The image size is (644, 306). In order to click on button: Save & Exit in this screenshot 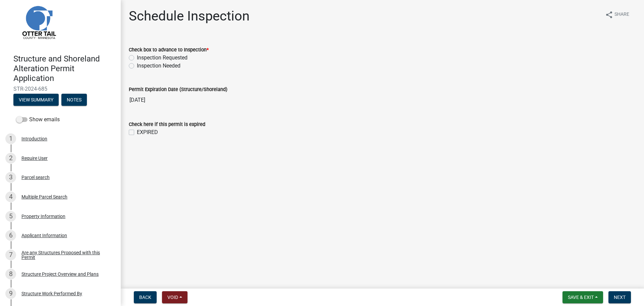, I will do `click(583, 297)`.